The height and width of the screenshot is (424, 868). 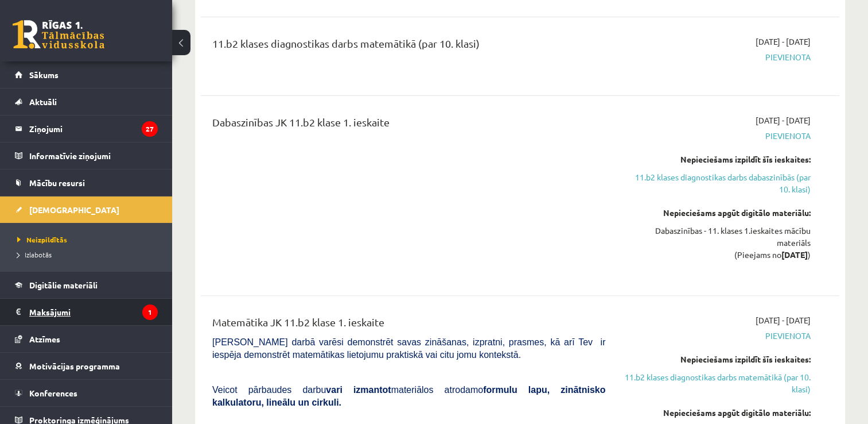 What do you see at coordinates (408, 395) in the screenshot?
I see `span: Veicot pārbaudes darbu materiālos atrodamo` at bounding box center [408, 395].